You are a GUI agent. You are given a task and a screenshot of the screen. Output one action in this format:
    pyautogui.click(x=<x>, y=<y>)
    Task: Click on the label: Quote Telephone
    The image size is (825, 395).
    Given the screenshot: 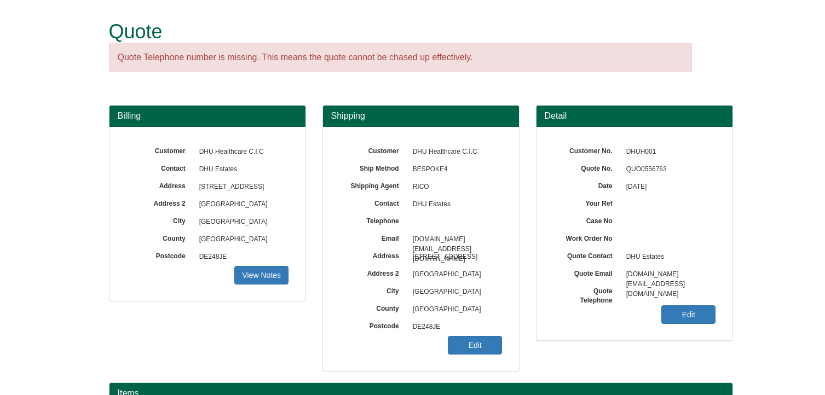 What is the action you would take?
    pyautogui.click(x=587, y=294)
    